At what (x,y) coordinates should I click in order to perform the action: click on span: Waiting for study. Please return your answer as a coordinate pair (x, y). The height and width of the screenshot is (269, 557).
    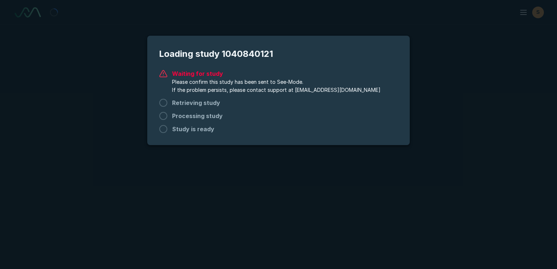
    Looking at the image, I should click on (277, 74).